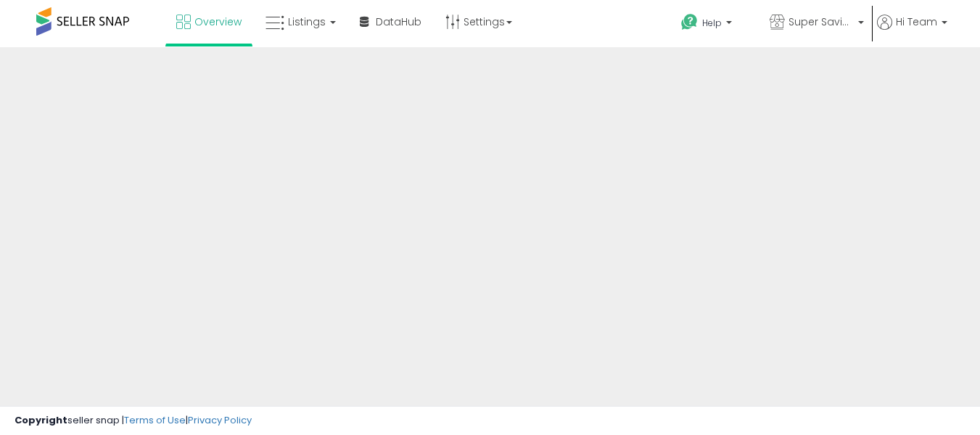  What do you see at coordinates (713, 25) in the screenshot?
I see `a: Help` at bounding box center [713, 25].